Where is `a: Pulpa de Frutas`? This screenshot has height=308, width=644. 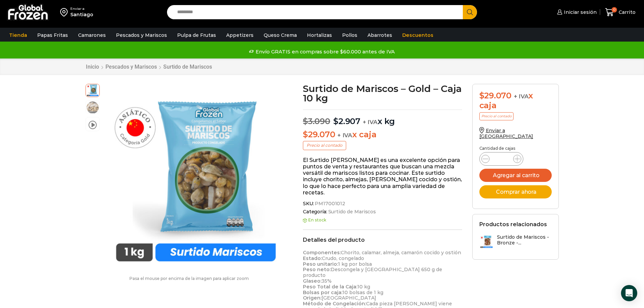
a: Pulpa de Frutas is located at coordinates (196, 35).